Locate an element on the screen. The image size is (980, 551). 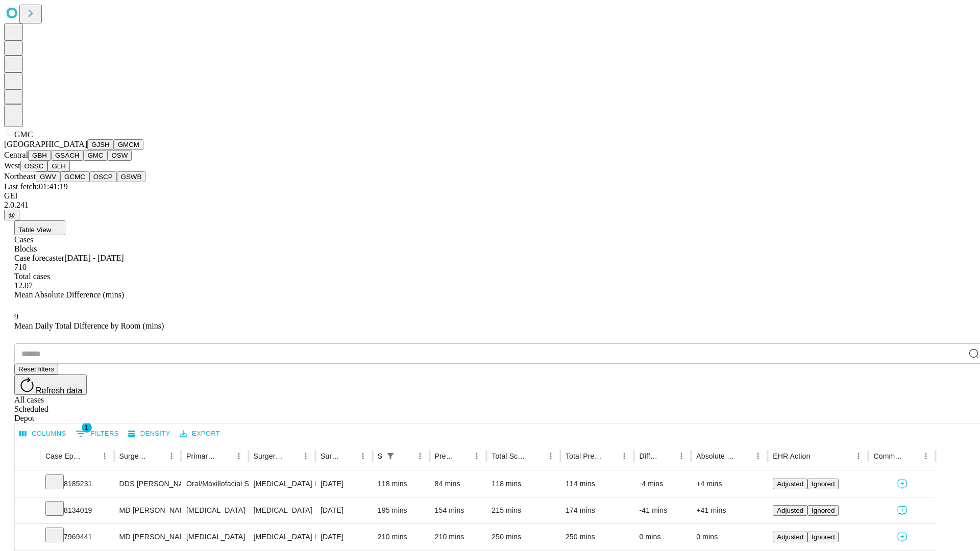
button: OSW is located at coordinates (120, 155).